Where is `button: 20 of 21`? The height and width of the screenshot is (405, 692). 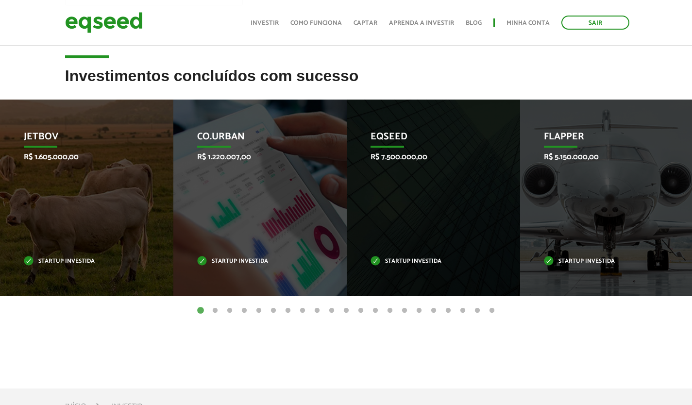
button: 20 of 21 is located at coordinates (477, 311).